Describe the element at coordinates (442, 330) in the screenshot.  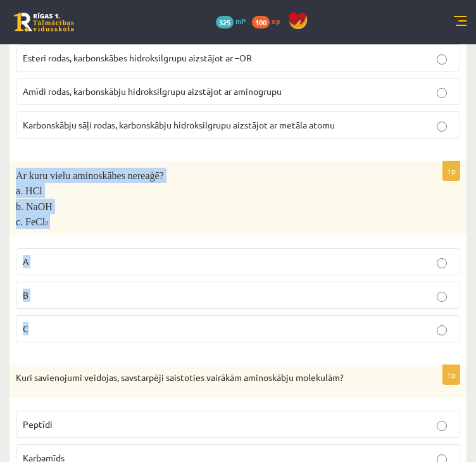
I see `input: C` at that location.